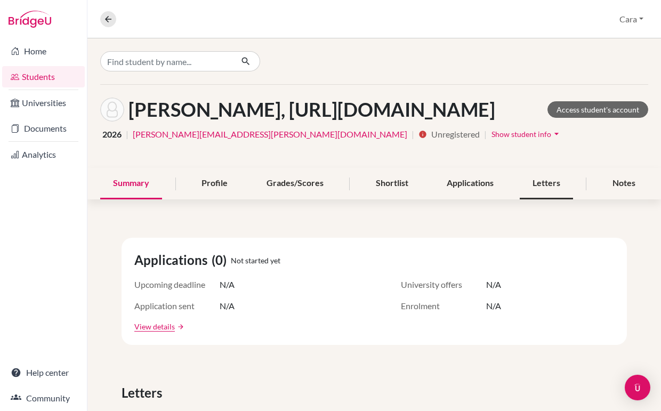  I want to click on a: View details, so click(155, 326).